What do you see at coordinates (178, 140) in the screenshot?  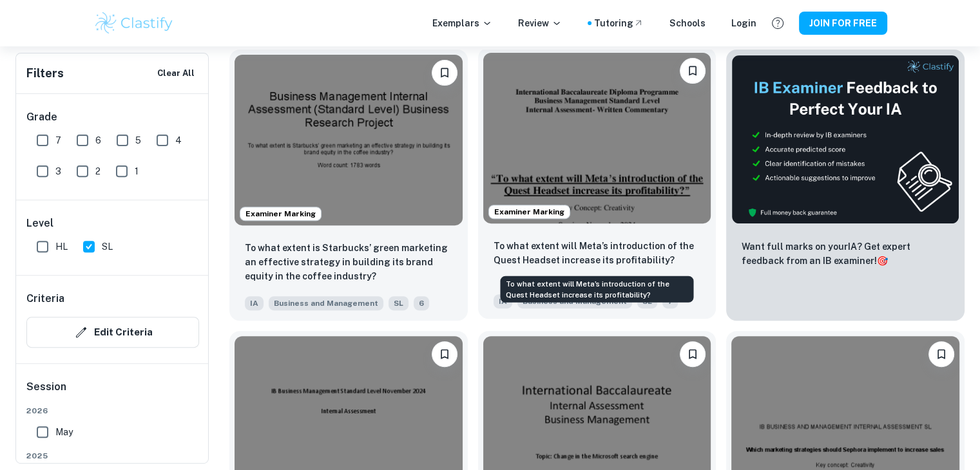 I see `span: 4` at bounding box center [178, 140].